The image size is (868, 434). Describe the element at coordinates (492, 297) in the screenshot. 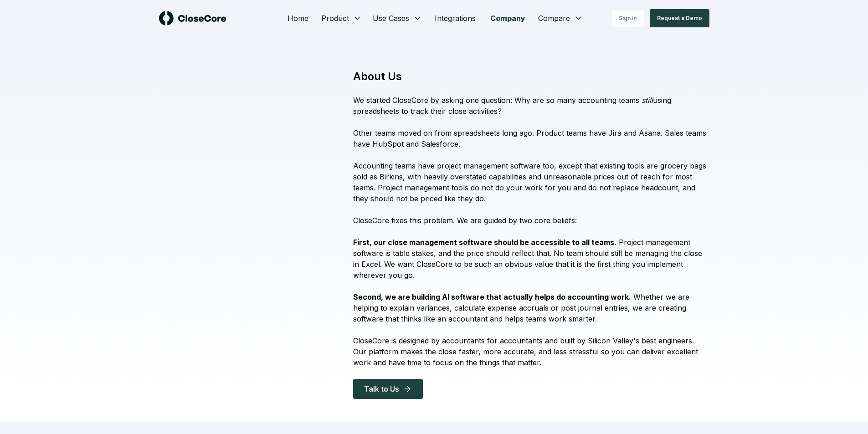

I see `strong: Second, we are building AI software that actually helps do accounting work.` at that location.